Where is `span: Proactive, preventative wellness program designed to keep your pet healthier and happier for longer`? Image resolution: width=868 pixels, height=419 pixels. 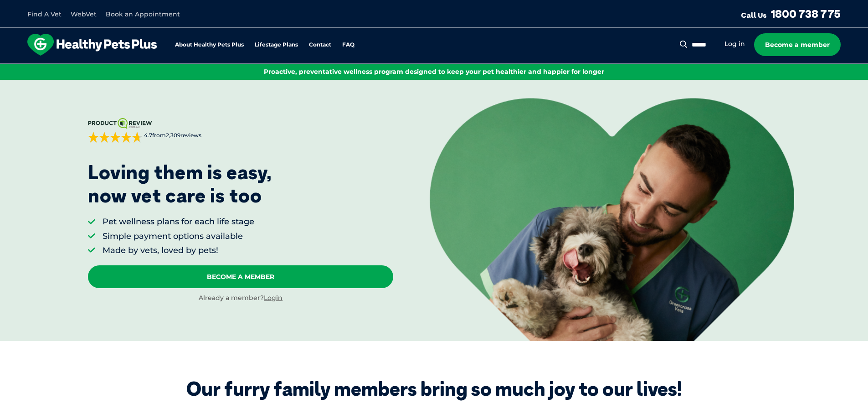
span: Proactive, preventative wellness program designed to keep your pet healthier and happier for longer is located at coordinates (434, 72).